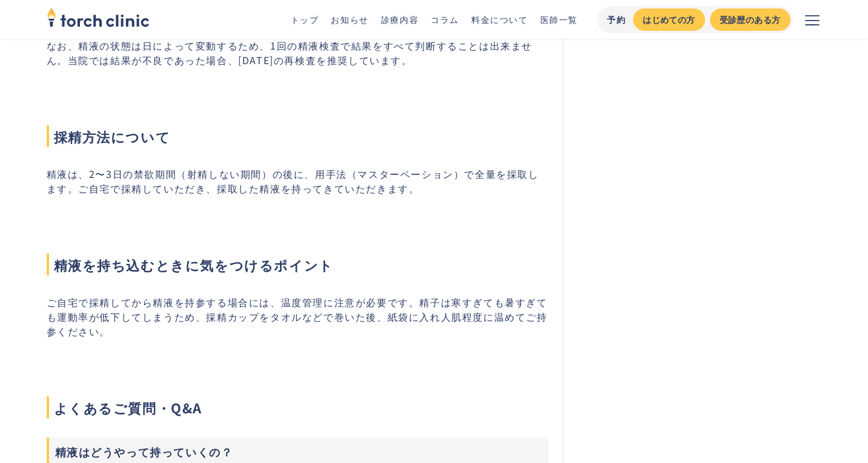  Describe the element at coordinates (297, 136) in the screenshot. I see `span: 採精方法について` at that location.